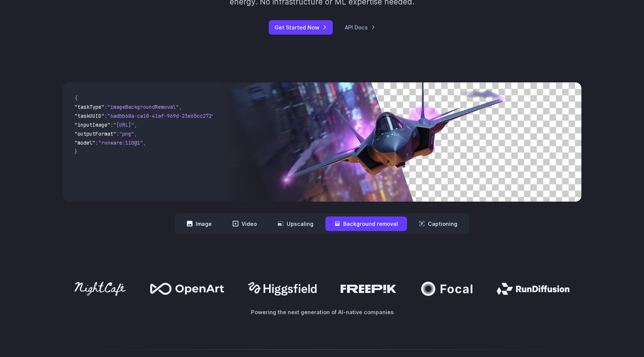 This screenshot has height=357, width=644. I want to click on img: Futuristic stealth jet streaking through a neon-lit cityscape with glowing purple exhaust, so click(400, 142).